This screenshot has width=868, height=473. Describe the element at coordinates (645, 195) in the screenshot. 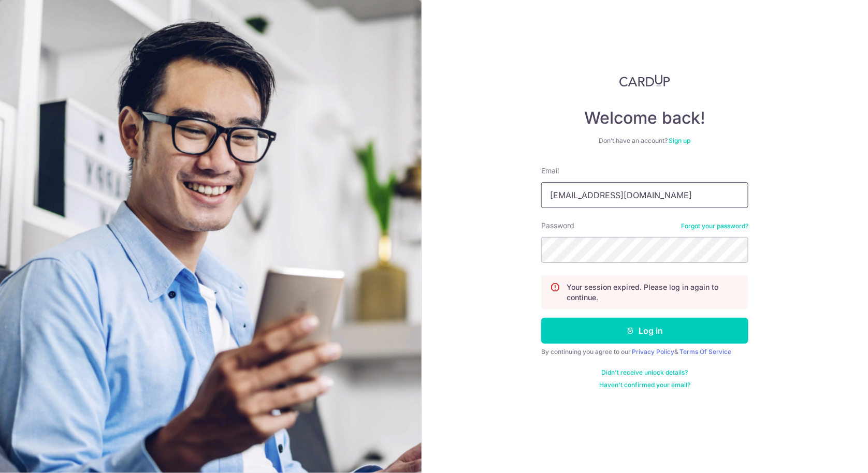

I see `input: Enter your Email` at that location.